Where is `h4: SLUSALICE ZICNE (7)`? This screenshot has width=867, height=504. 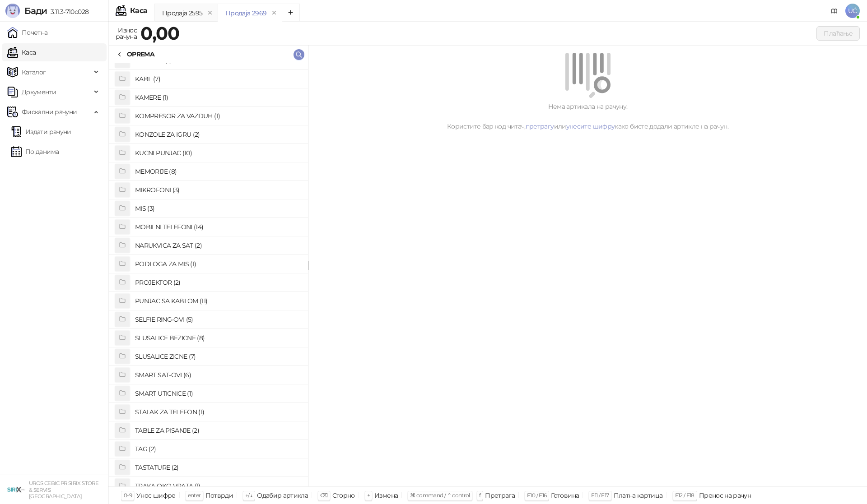
h4: SLUSALICE ZICNE (7) is located at coordinates (218, 357).